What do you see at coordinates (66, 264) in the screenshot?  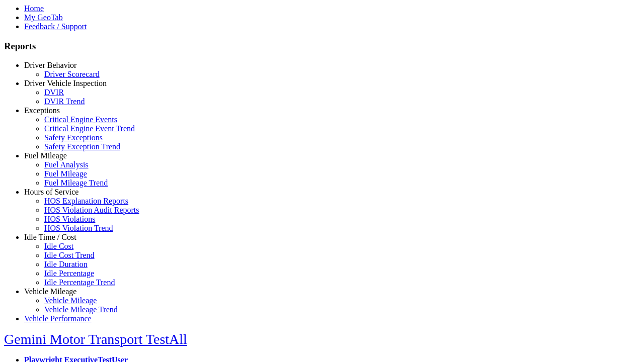 I see `a: Idle Duration` at bounding box center [66, 264].